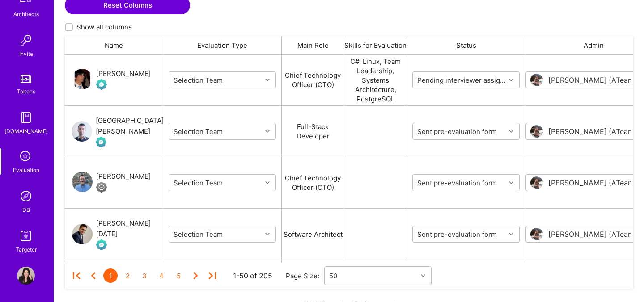  What do you see at coordinates (26, 91) in the screenshot?
I see `div: Tokens` at bounding box center [26, 91].